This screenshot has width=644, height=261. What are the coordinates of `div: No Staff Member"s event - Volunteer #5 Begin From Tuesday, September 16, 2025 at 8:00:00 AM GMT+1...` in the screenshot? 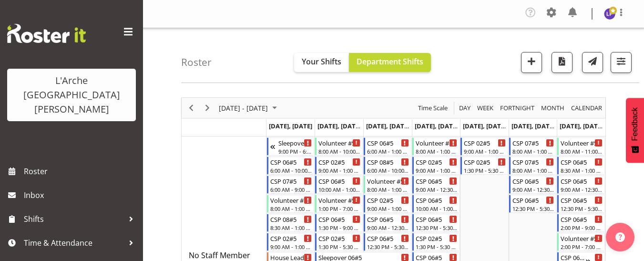 It's located at (339, 147).